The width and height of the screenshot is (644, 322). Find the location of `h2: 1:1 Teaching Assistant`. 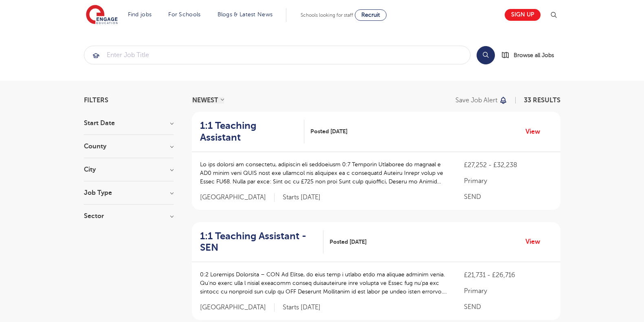

h2: 1:1 Teaching Assistant is located at coordinates (249, 132).